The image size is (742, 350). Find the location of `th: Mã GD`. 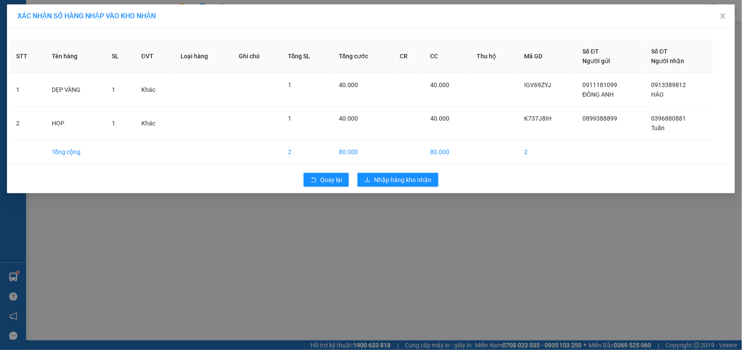

th: Mã GD is located at coordinates (547, 56).